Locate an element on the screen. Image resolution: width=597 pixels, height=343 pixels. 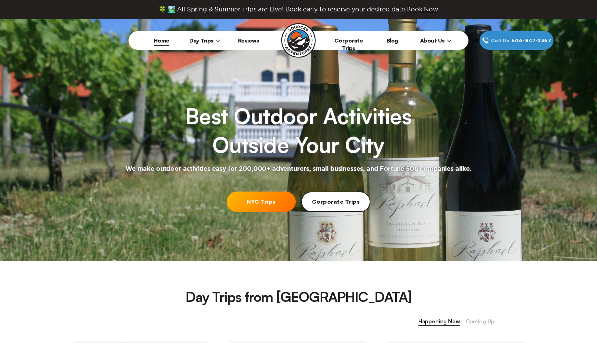
span: About Us is located at coordinates (435, 40).